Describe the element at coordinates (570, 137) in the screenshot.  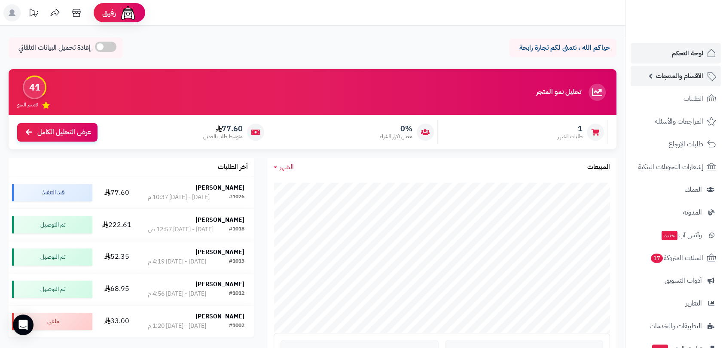
I see `span: طلبات الشهر` at that location.